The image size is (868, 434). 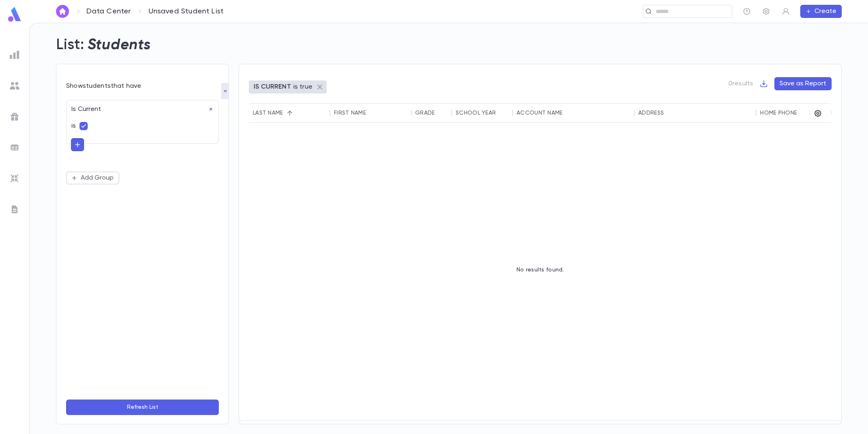 I want to click on img: logo, so click(x=15, y=14).